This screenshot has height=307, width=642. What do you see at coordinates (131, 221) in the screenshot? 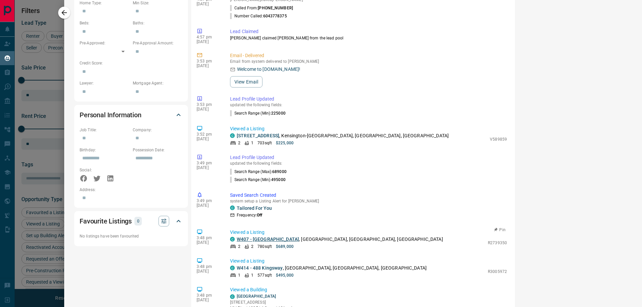
I see `div: Favourite Listings0` at bounding box center [131, 221].